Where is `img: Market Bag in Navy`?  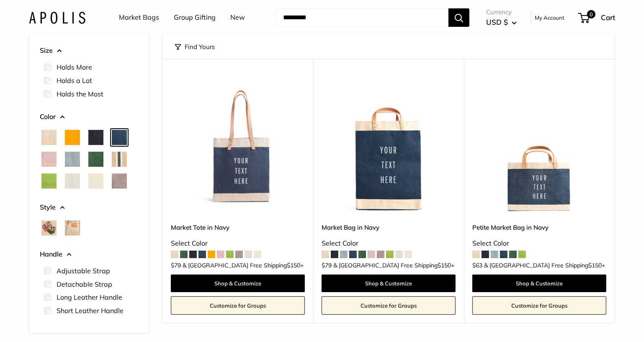 img: Market Bag in Navy is located at coordinates (388, 147).